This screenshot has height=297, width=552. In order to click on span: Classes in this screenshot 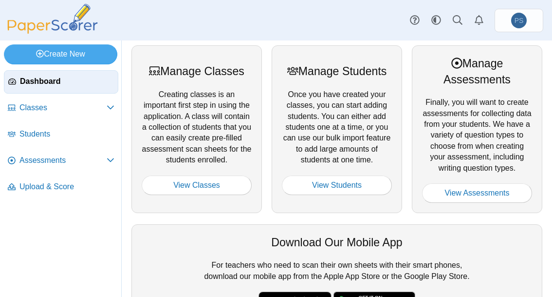, I will do `click(63, 108)`.